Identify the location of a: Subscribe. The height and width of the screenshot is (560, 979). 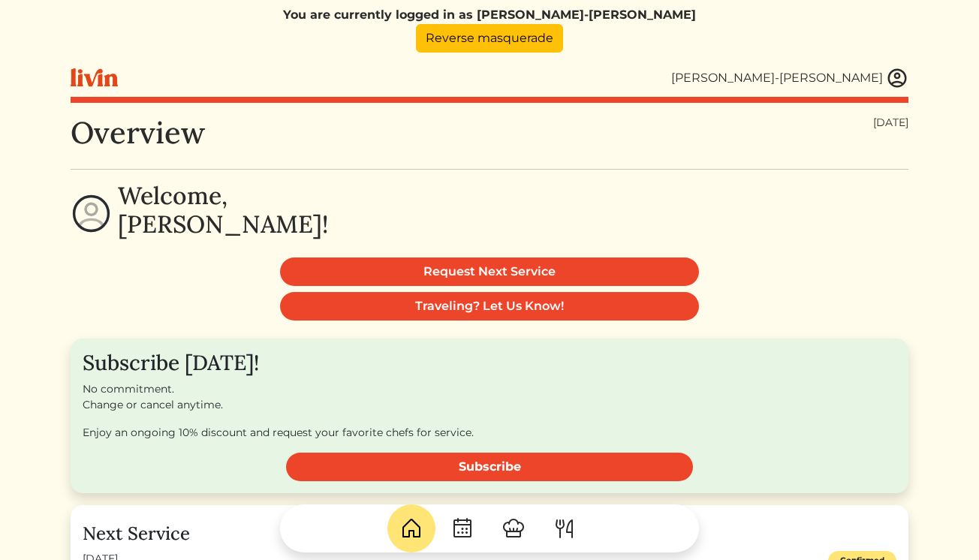
(490, 467).